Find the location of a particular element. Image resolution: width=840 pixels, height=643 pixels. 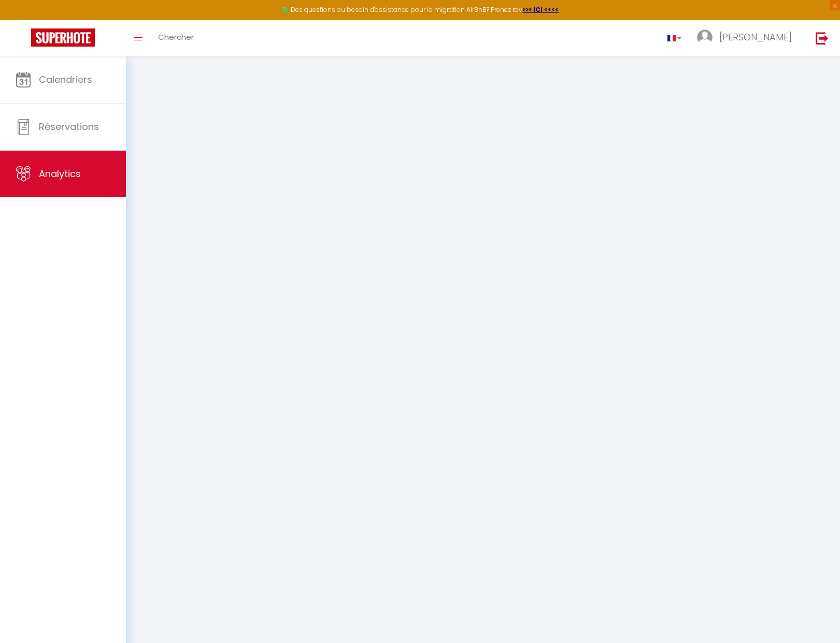

img: logout is located at coordinates (822, 38).